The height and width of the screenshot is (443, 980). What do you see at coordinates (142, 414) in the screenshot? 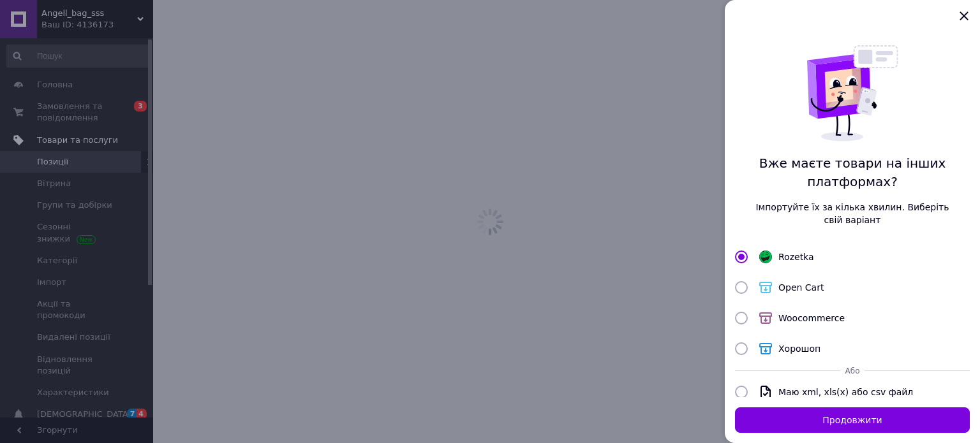
I see `span: 4` at bounding box center [142, 414].